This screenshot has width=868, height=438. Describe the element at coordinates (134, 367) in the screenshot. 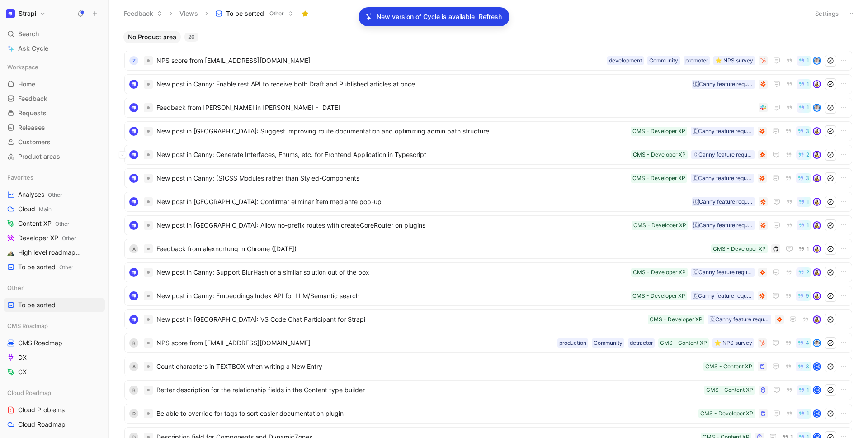

I see `div: a` at that location.